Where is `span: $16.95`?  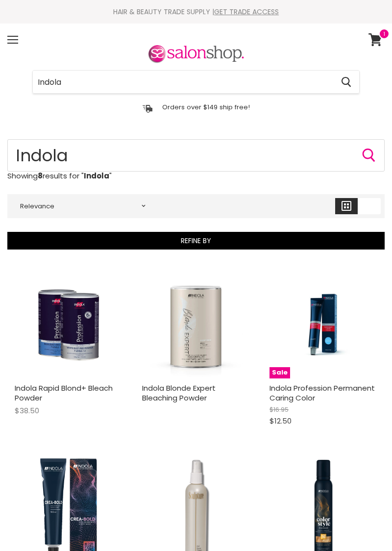
span: $16.95 is located at coordinates (279, 409).